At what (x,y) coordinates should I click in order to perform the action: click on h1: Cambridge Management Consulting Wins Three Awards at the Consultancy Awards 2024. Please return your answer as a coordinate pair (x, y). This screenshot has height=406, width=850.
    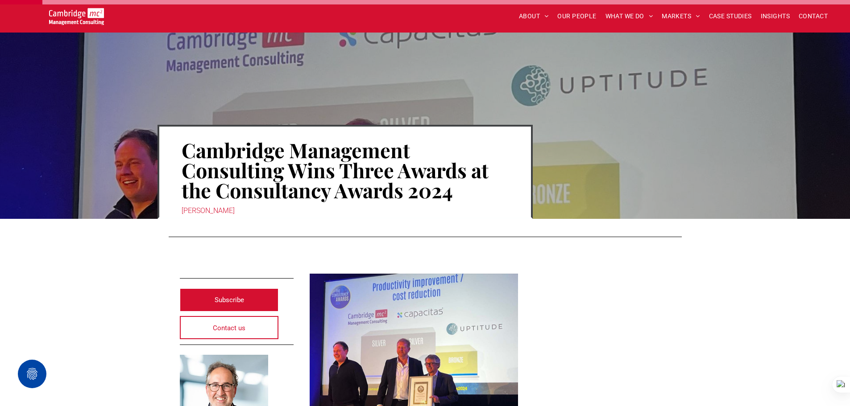
    Looking at the image, I should click on (345, 170).